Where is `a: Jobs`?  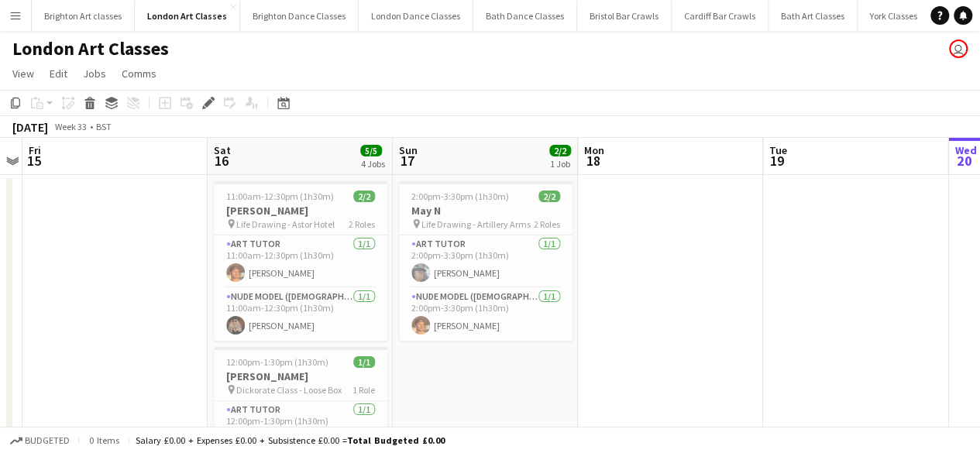
a: Jobs is located at coordinates (95, 73).